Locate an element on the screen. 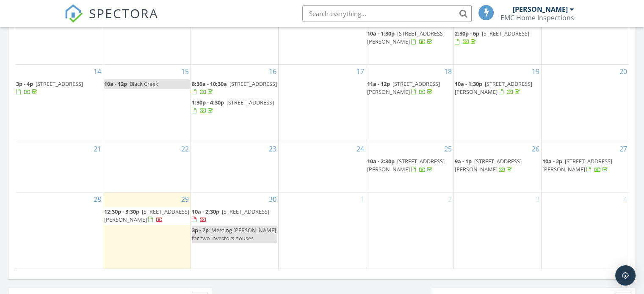 This screenshot has height=294, width=644. span: 11a - 12p is located at coordinates (379, 84).